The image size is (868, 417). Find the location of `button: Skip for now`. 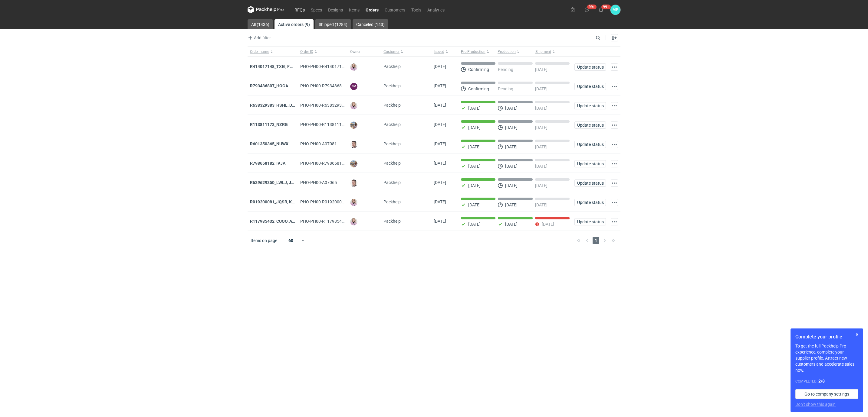

button: Skip for now is located at coordinates (857, 335).